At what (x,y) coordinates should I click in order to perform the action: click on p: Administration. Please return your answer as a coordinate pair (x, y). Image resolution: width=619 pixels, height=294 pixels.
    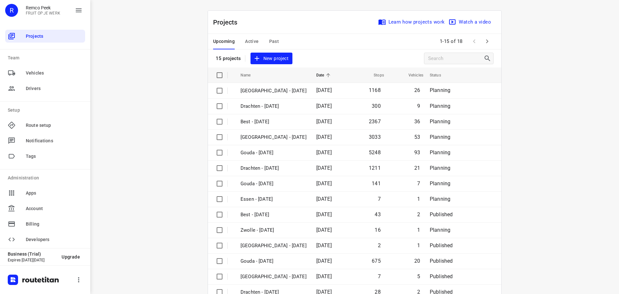
    Looking at the image, I should click on (46, 178).